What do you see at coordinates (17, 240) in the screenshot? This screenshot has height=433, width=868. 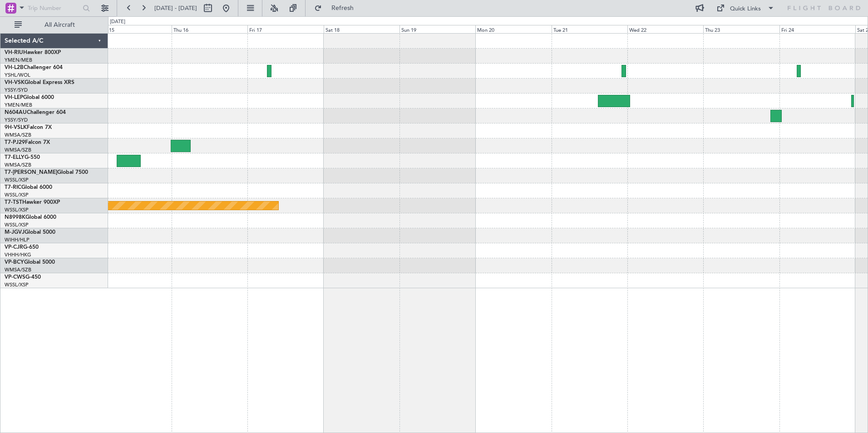 I see `a: WIHH/HLP` at bounding box center [17, 240].